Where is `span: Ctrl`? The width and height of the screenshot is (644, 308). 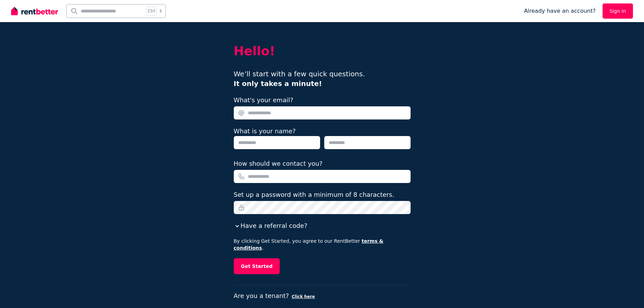 span: Ctrl is located at coordinates (151, 11).